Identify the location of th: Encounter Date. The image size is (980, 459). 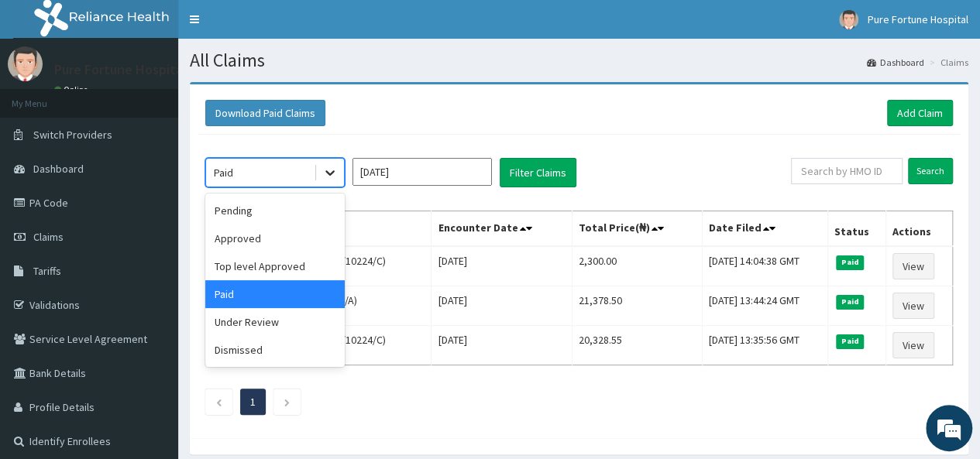
(501, 229).